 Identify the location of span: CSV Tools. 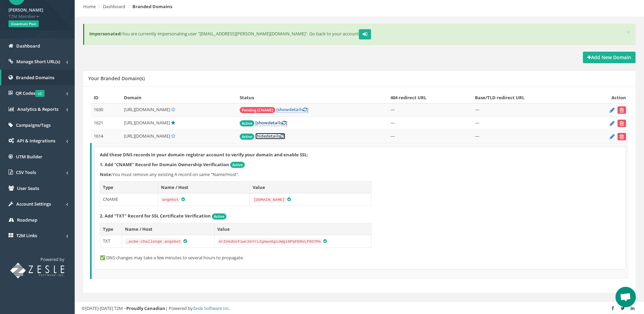
(26, 172).